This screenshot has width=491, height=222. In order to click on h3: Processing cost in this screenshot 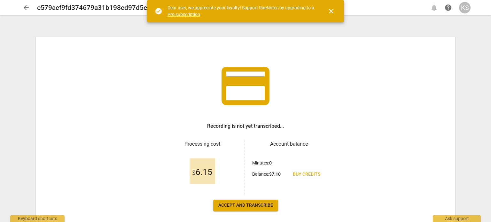, I will do `click(202, 144)`.